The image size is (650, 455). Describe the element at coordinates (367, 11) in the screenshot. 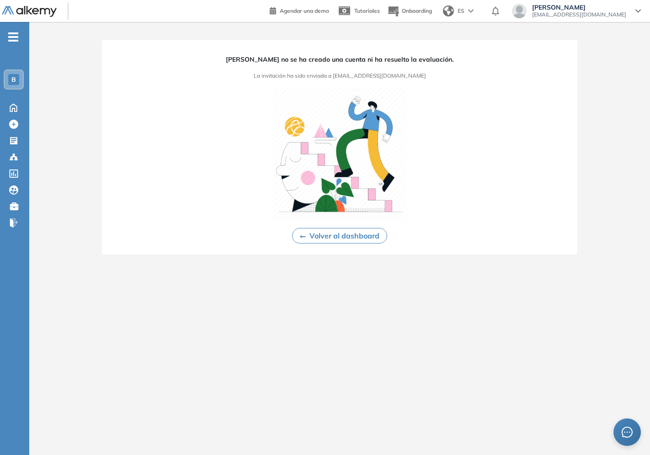

I see `span: Tutoriales` at that location.